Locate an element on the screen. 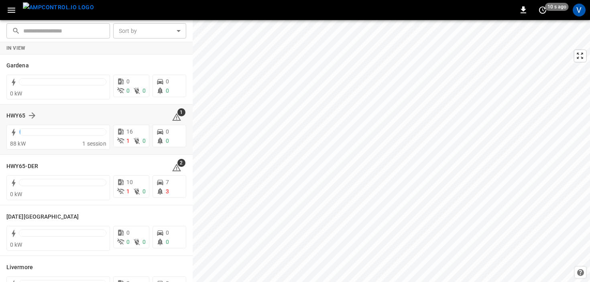 Image resolution: width=590 pixels, height=282 pixels. button: set refresh interval is located at coordinates (542, 10).